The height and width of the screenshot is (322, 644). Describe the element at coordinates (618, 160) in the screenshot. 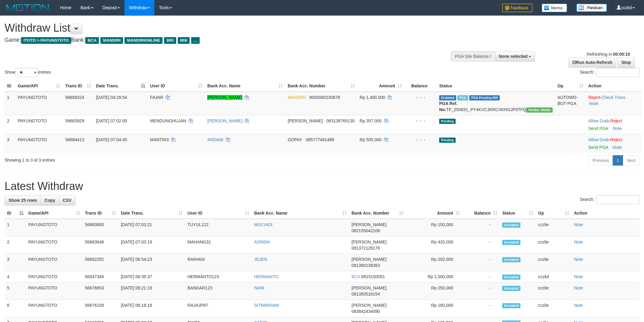

I see `a: 1` at that location.